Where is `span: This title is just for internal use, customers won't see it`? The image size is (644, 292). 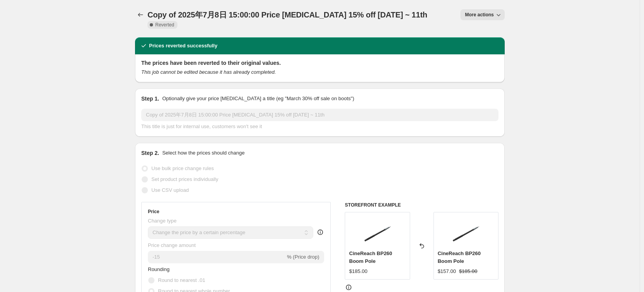 span: This title is just for internal use, customers won't see it is located at coordinates (201, 127).